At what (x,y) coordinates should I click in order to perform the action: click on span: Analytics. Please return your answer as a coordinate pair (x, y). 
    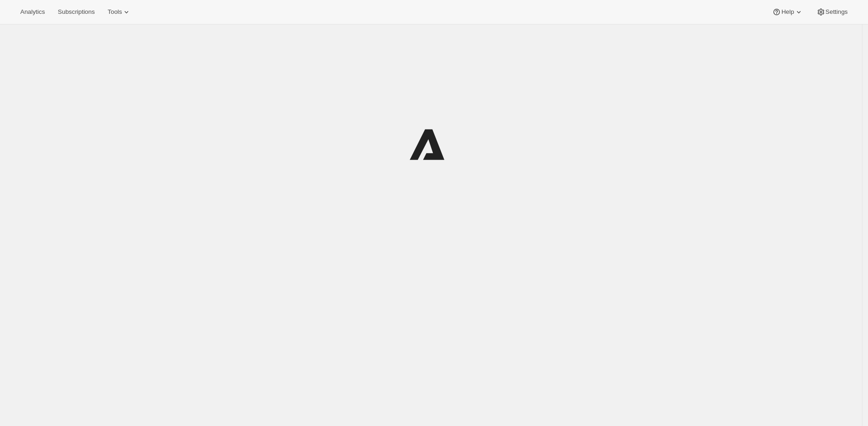
    Looking at the image, I should click on (32, 12).